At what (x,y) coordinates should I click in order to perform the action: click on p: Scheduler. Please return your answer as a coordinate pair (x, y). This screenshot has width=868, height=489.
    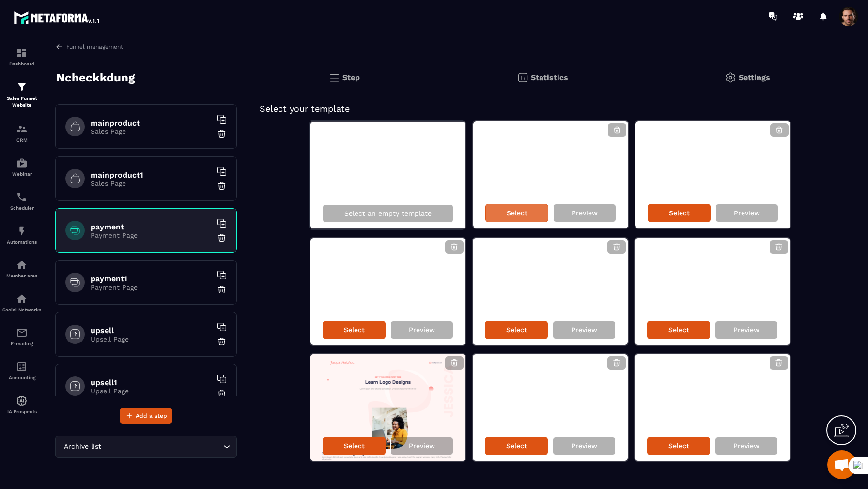
    Looking at the image, I should click on (22, 208).